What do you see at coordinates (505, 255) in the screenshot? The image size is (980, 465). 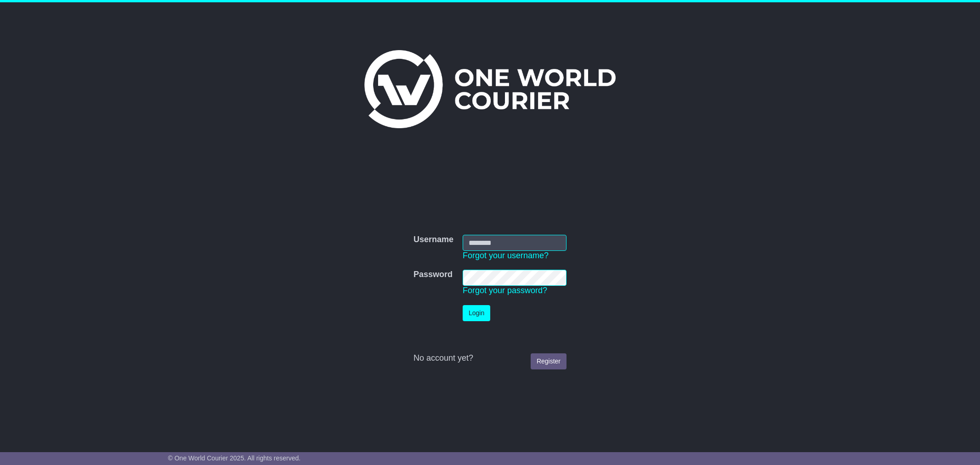 I see `a: Forgot your username?` at bounding box center [505, 255].